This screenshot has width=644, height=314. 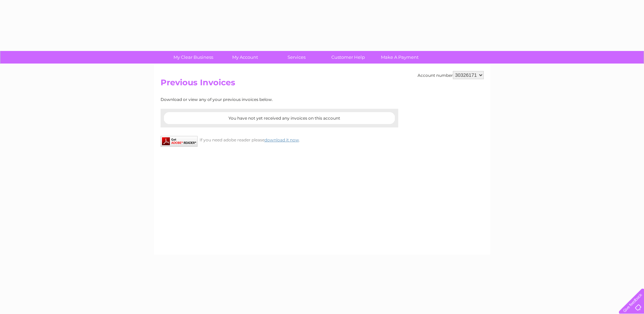 What do you see at coordinates (282, 139) in the screenshot?
I see `a: download it now` at bounding box center [282, 139].